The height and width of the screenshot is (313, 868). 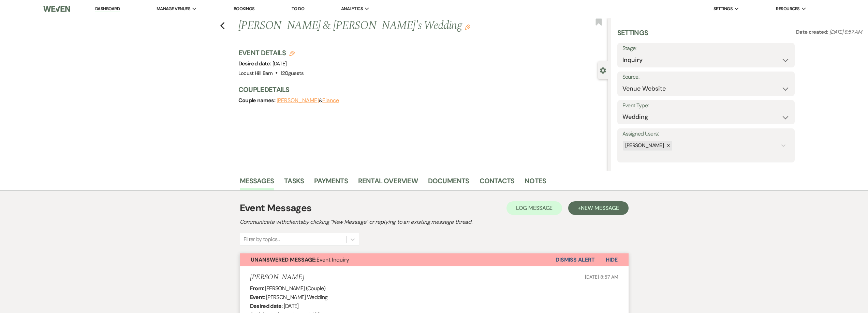 I want to click on img: Weven Logo, so click(x=57, y=9).